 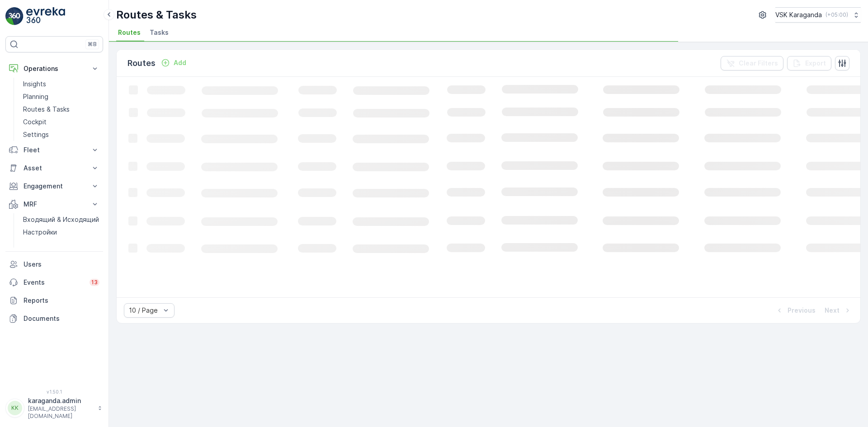 What do you see at coordinates (61, 220) in the screenshot?
I see `p: Входящий & Исходящий` at bounding box center [61, 220].